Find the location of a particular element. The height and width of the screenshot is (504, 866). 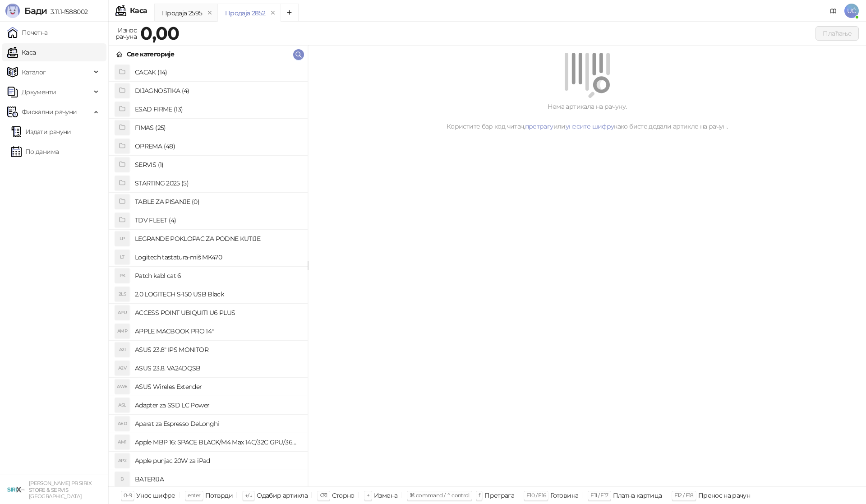

h4: STARTING 2025 (5) is located at coordinates (218, 183).